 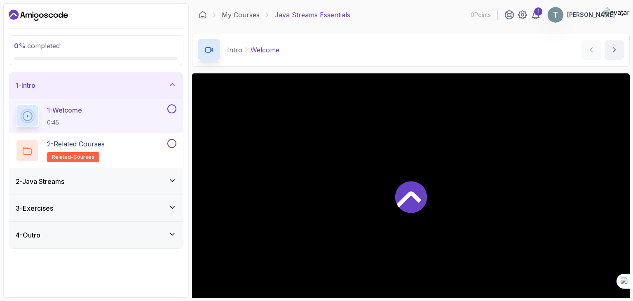 I want to click on button: 1-Welcome0:45, so click(x=96, y=116).